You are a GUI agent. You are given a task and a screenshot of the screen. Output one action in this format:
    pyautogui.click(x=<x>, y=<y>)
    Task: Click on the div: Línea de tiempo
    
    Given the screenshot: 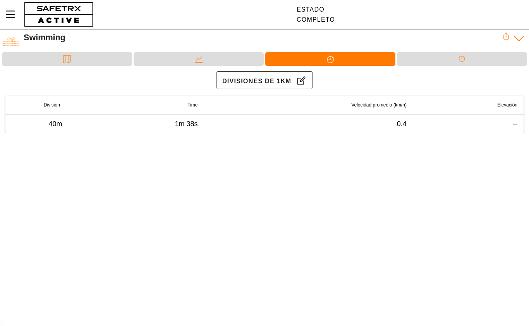 What is the action you would take?
    pyautogui.click(x=462, y=59)
    